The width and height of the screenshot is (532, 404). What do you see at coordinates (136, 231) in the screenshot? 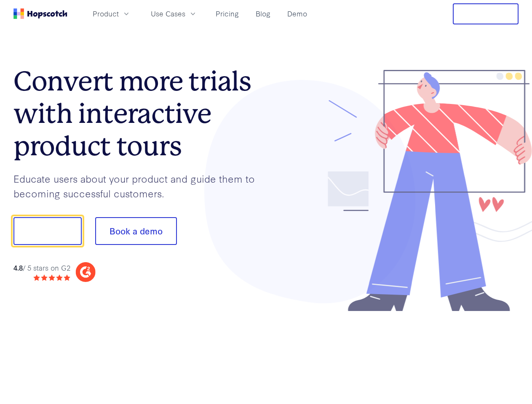
I see `a: Book a demo` at bounding box center [136, 231].